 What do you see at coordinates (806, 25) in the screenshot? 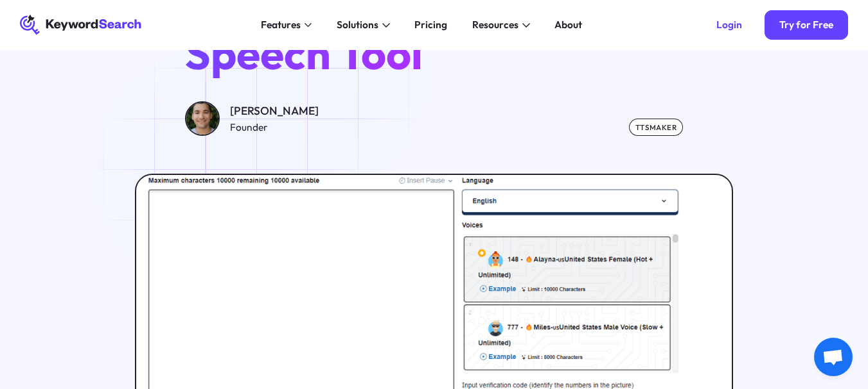
I see `a: Try for Free` at bounding box center [806, 25].